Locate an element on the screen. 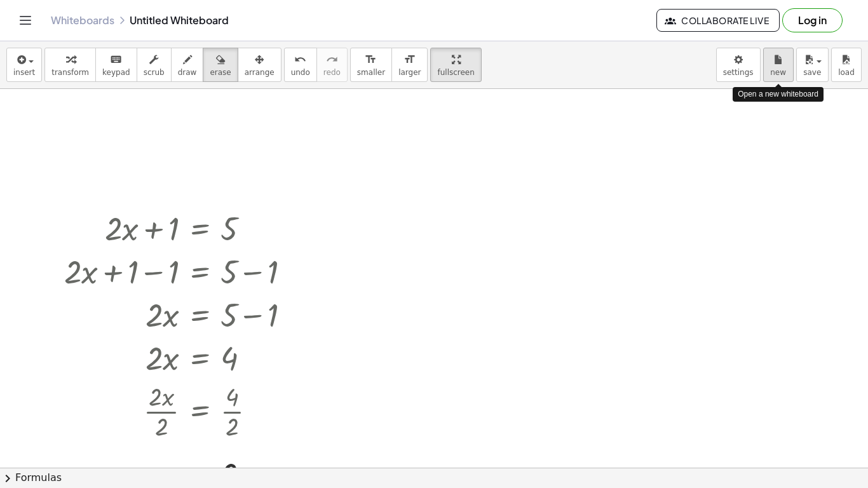 This screenshot has width=868, height=488. button: Toggle navigation is located at coordinates (25, 20).